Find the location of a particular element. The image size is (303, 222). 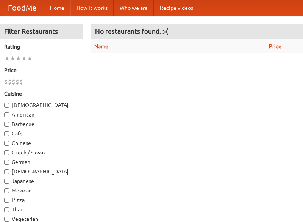

a: Recipe videos is located at coordinates (177, 8).